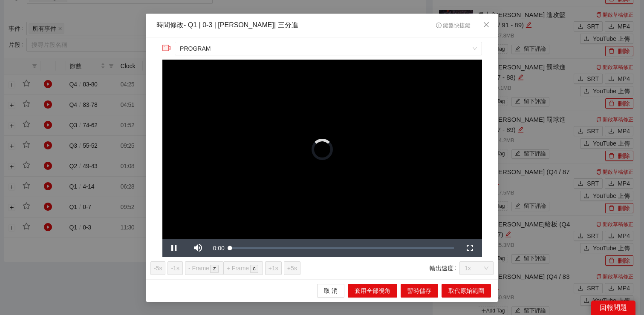 Image resolution: width=644 pixels, height=315 pixels. Describe the element at coordinates (219, 248) in the screenshot. I see `span: 0:00` at that location.